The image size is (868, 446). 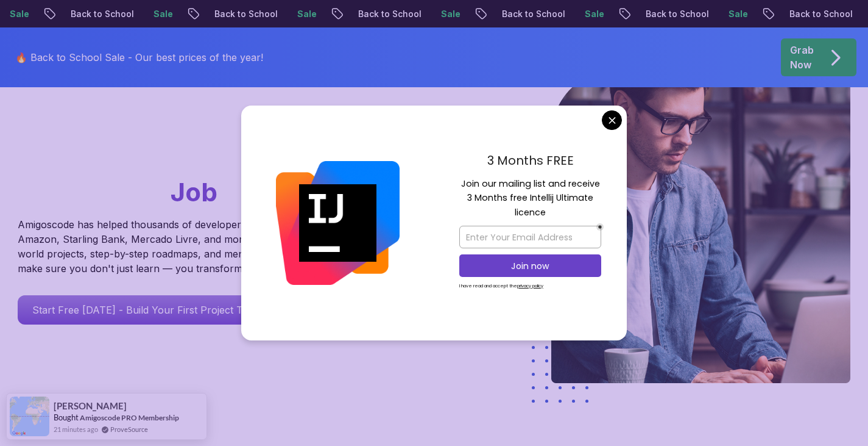 I want to click on p: Amigoscode has helped thousands of developers land roles at Amazon, Starling Bank, Mercado Livre,..., so click(x=164, y=246).